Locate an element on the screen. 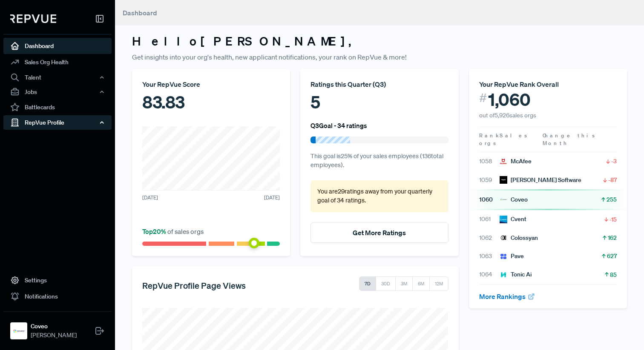 This screenshot has height=350, width=644. div: Cvent is located at coordinates (512, 219).